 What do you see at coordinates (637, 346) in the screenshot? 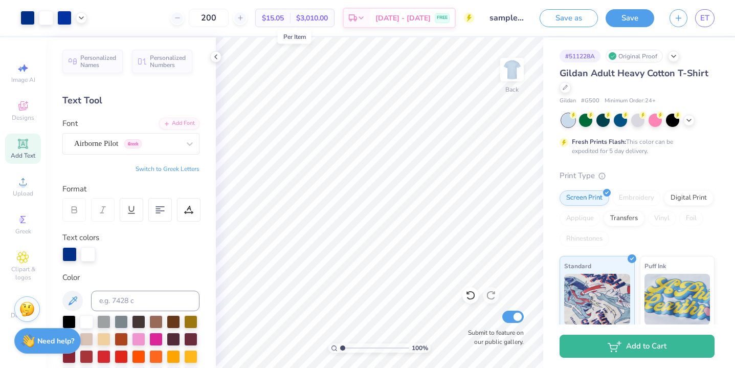
I see `button: Add to Cart` at bounding box center [637, 346].